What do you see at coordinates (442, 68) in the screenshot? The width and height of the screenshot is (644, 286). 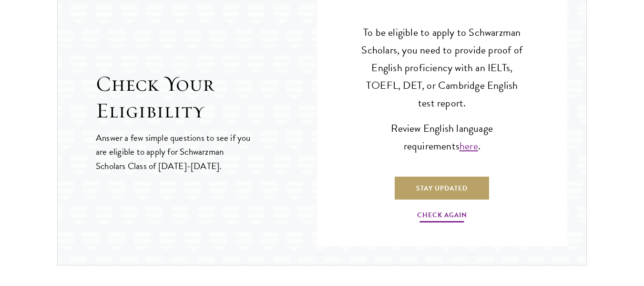 I see `p: To be eligible to apply to Schwarzman Scholars, you need to provide proof of English proficiency ...` at bounding box center [442, 68].